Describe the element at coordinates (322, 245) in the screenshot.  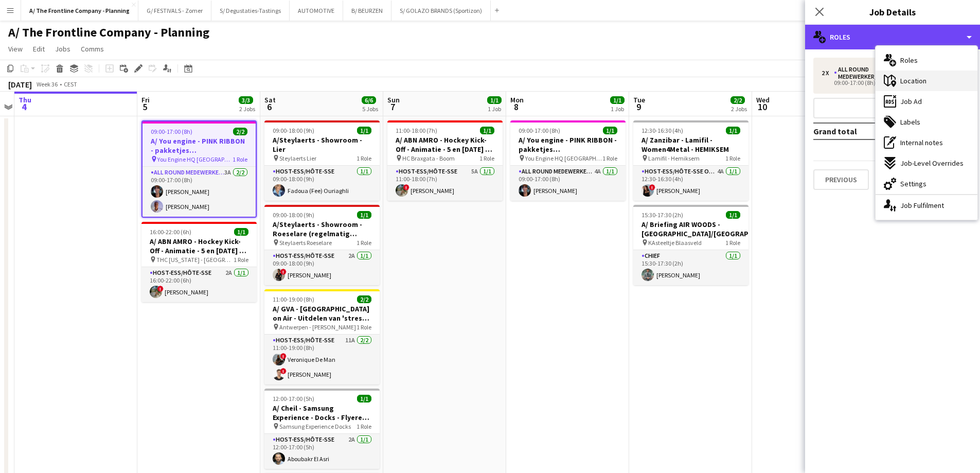
I see `app-job-card: 09:00-18:00 (9h)1/1A/Steylaerts - Showroom - Roeselare (regelmatig terugkerende opdracht) Steylae...` at that location.